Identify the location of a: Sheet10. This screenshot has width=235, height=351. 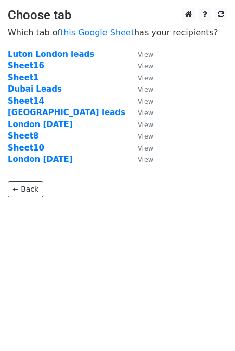
(26, 148).